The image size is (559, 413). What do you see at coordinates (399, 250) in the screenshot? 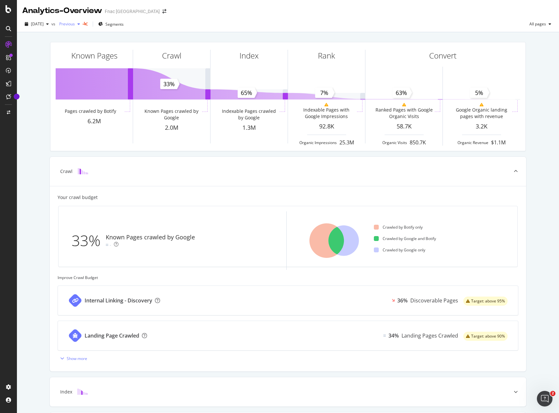
I see `div: Crawled by Google only` at bounding box center [399, 250].